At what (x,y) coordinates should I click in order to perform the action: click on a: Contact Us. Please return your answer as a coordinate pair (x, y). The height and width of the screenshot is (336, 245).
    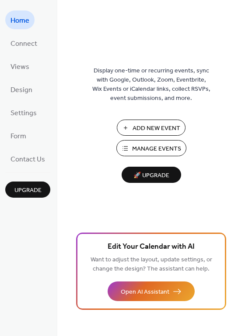
    Looking at the image, I should click on (28, 159).